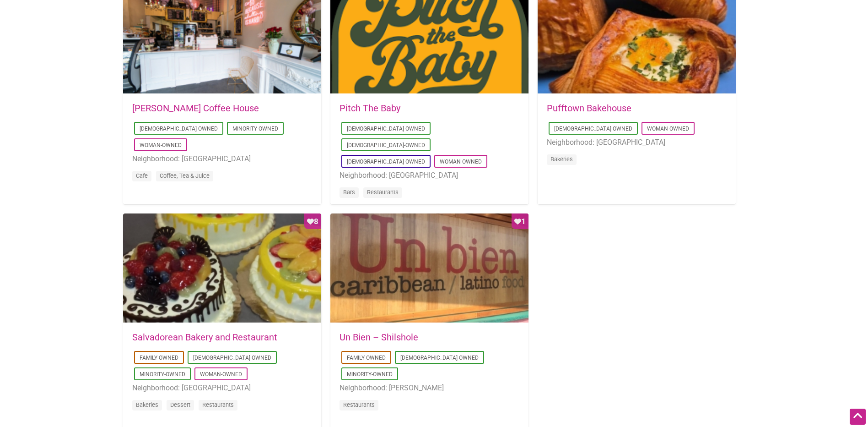 This screenshot has height=427, width=868. What do you see at coordinates (142, 175) in the screenshot?
I see `a: Cafe` at bounding box center [142, 175].